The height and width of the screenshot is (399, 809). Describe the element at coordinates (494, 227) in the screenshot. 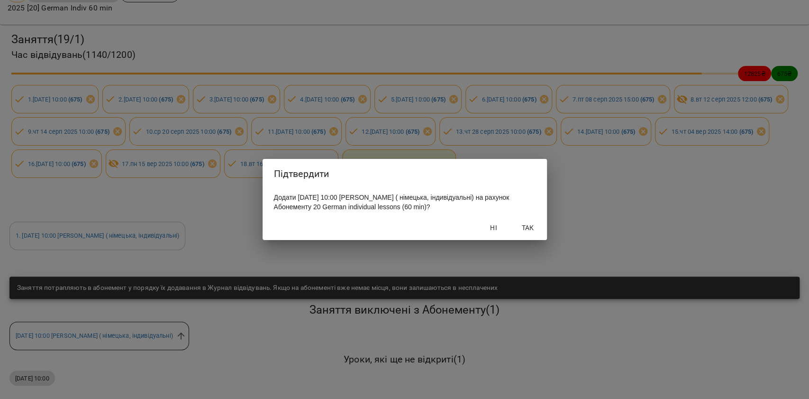

I see `span: Ні` at that location.